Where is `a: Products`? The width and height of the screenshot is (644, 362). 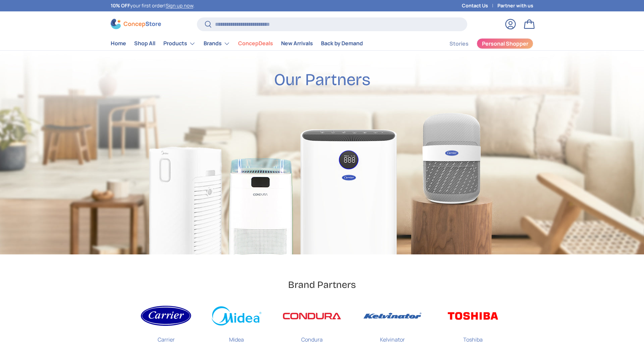 a: Products is located at coordinates (179, 44).